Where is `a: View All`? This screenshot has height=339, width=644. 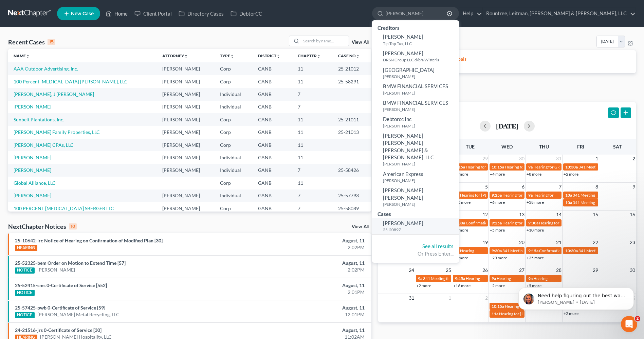 a: View All is located at coordinates (360, 43).